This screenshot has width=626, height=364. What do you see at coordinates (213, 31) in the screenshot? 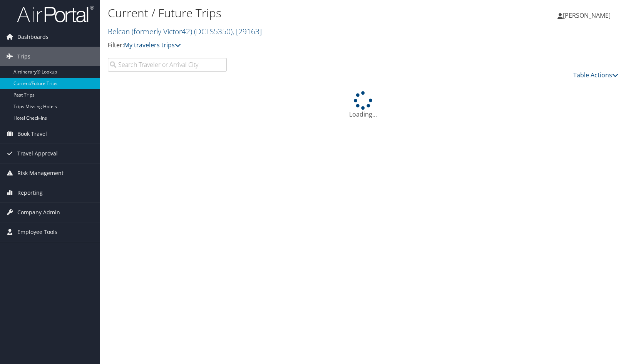
I see `span: ( DCTS5350 )` at bounding box center [213, 31].